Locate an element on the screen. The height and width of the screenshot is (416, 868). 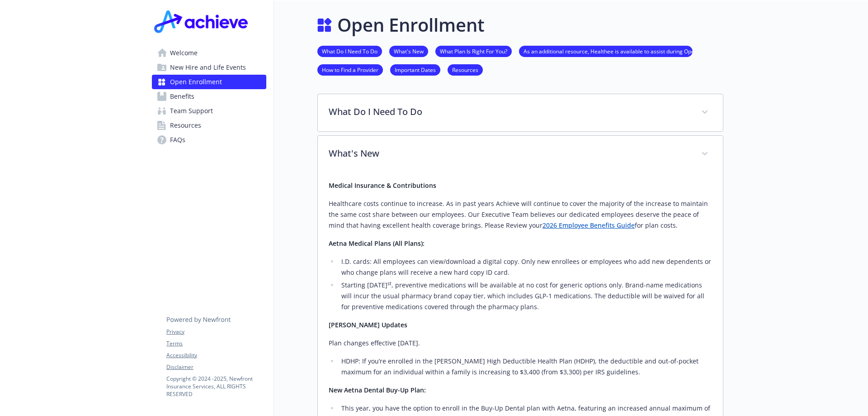
strong: New Aetna Dental Buy-Up Plan: is located at coordinates (377, 390).